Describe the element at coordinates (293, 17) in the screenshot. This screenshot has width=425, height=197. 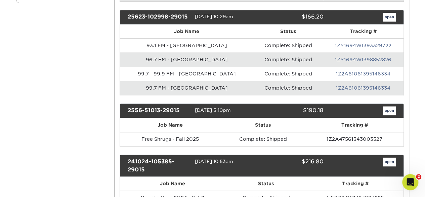
I see `div: $166.20` at that location.